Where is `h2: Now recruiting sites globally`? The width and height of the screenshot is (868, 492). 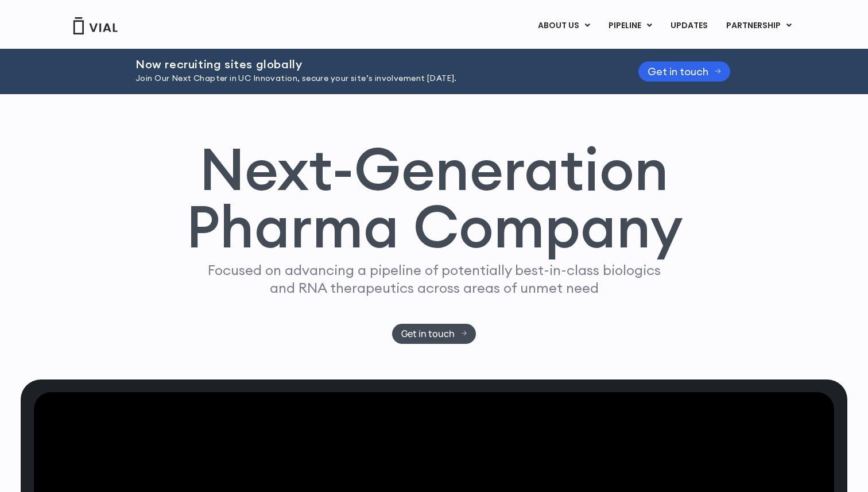
h2: Now recruiting sites globally is located at coordinates (373, 65).